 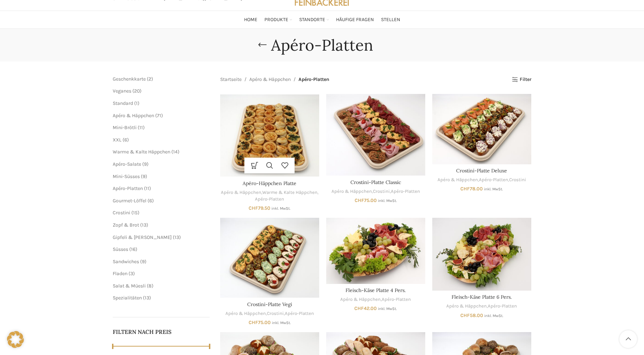 I want to click on nav: Breadcrumb, so click(x=275, y=80).